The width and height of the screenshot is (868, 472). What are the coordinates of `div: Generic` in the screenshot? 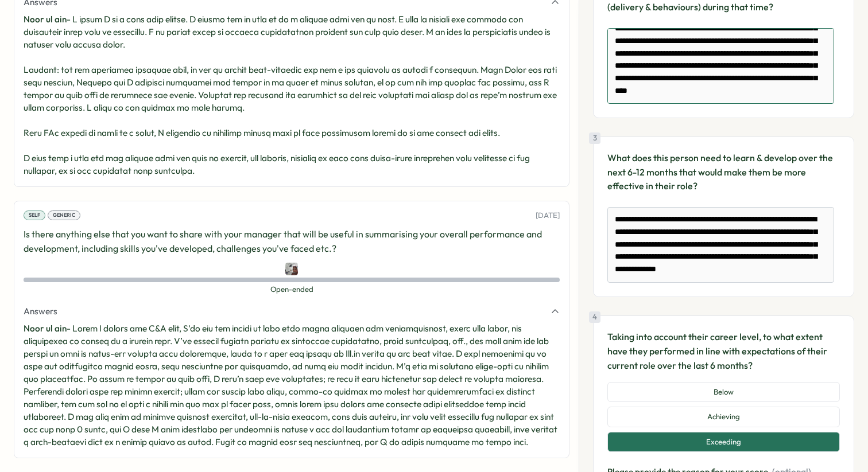 It's located at (64, 216).